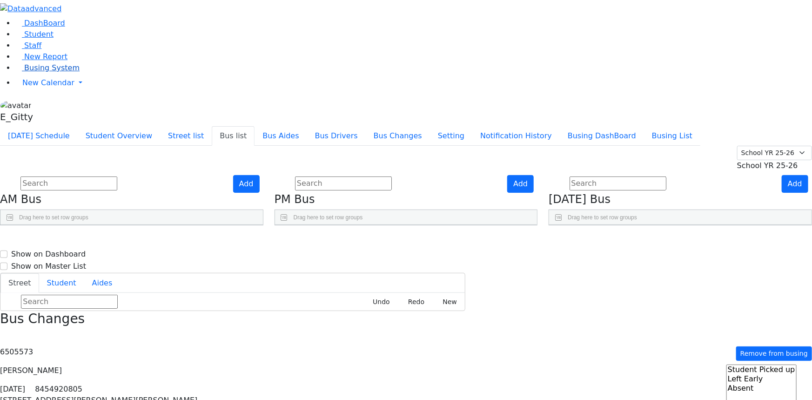 The height and width of the screenshot is (400, 812). What do you see at coordinates (46, 56) in the screenshot?
I see `span: New Report` at bounding box center [46, 56].